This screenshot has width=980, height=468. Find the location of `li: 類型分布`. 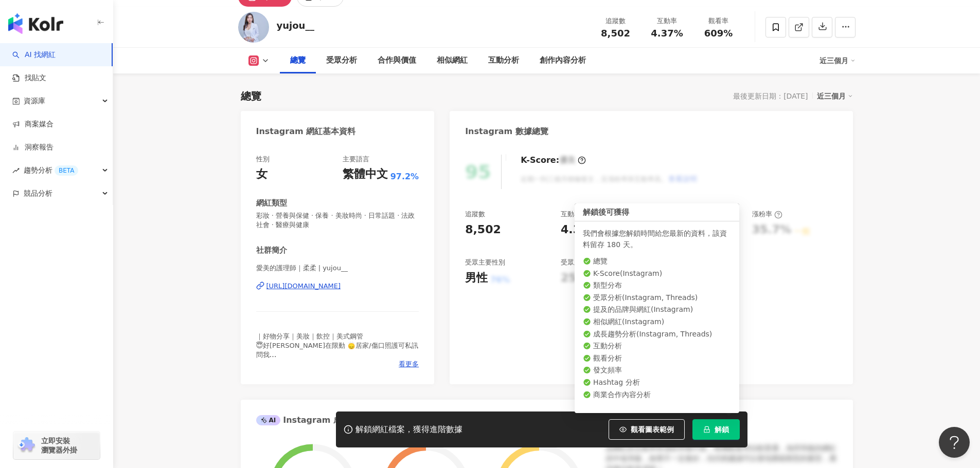

li: 類型分布 is located at coordinates (657, 286).